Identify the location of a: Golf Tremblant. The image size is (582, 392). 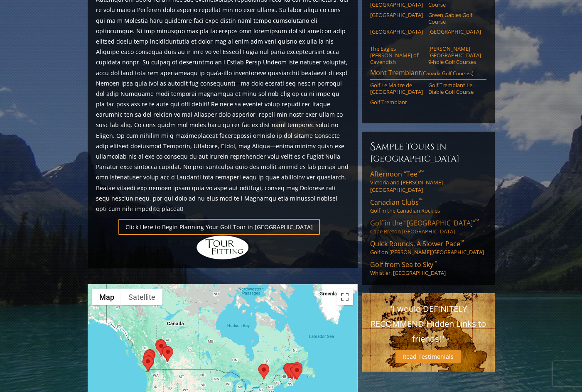
(397, 102).